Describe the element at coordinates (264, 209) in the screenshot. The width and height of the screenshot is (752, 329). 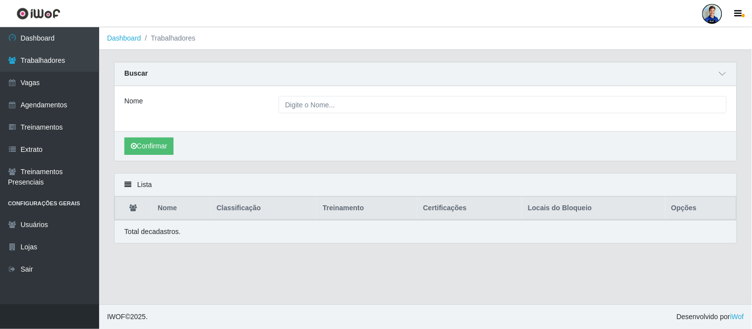
I see `th: Classificação` at that location.